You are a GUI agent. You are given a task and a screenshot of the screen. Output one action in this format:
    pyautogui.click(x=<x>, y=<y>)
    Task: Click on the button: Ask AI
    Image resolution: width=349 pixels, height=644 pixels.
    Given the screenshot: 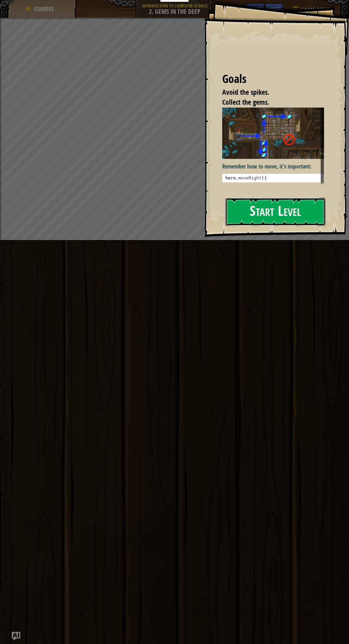 What is the action you would take?
    pyautogui.click(x=16, y=636)
    